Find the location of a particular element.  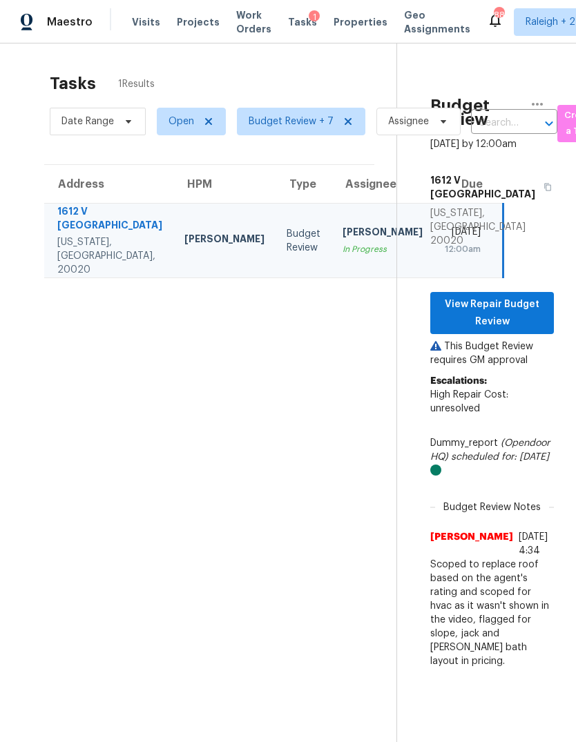

div: 1 is located at coordinates (314, 17).